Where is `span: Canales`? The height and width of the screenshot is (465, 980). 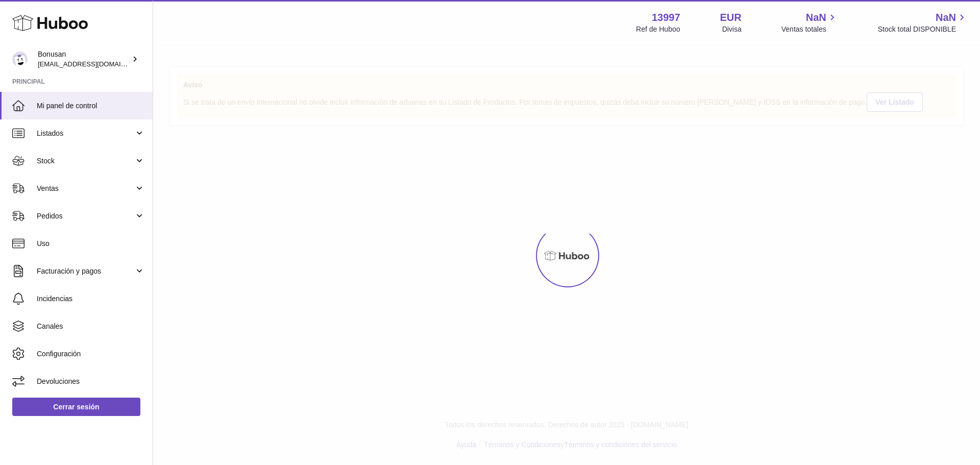
span: Canales is located at coordinates (91, 326).